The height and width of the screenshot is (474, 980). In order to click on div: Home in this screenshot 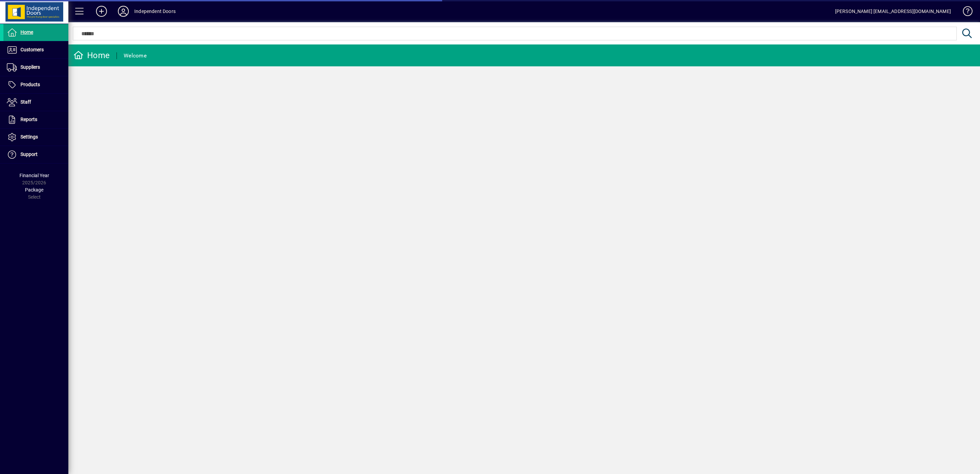, I will do `click(92, 55)`.